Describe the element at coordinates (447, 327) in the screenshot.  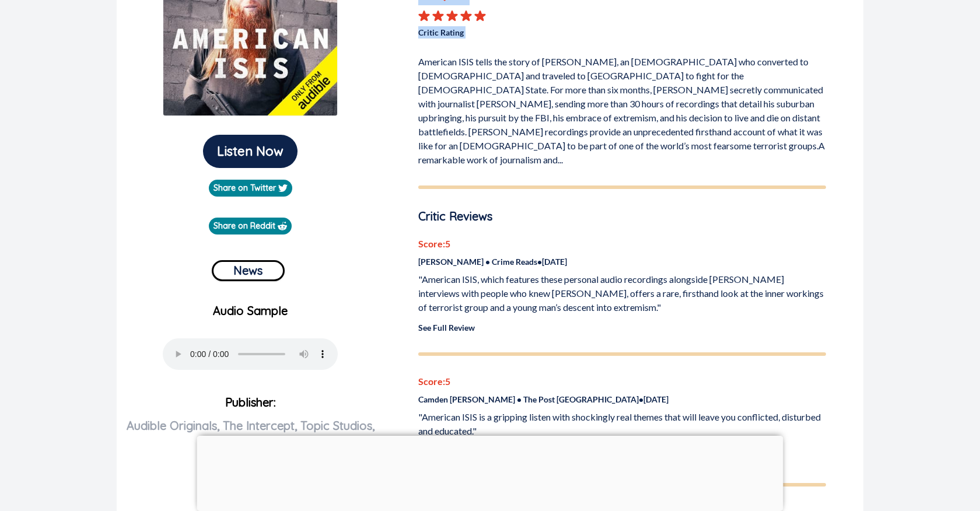
I see `a: See Full Review` at that location.